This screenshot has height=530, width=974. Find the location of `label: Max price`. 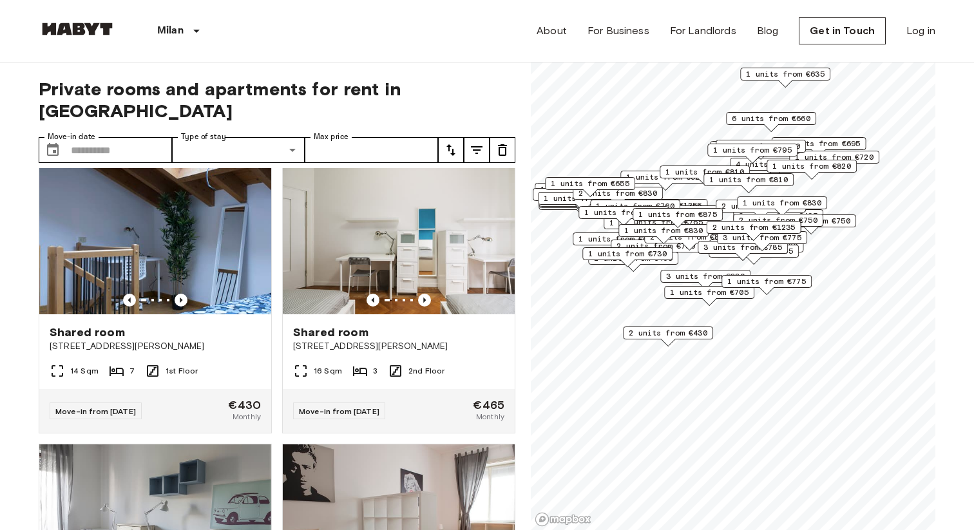

label: Max price is located at coordinates (331, 137).